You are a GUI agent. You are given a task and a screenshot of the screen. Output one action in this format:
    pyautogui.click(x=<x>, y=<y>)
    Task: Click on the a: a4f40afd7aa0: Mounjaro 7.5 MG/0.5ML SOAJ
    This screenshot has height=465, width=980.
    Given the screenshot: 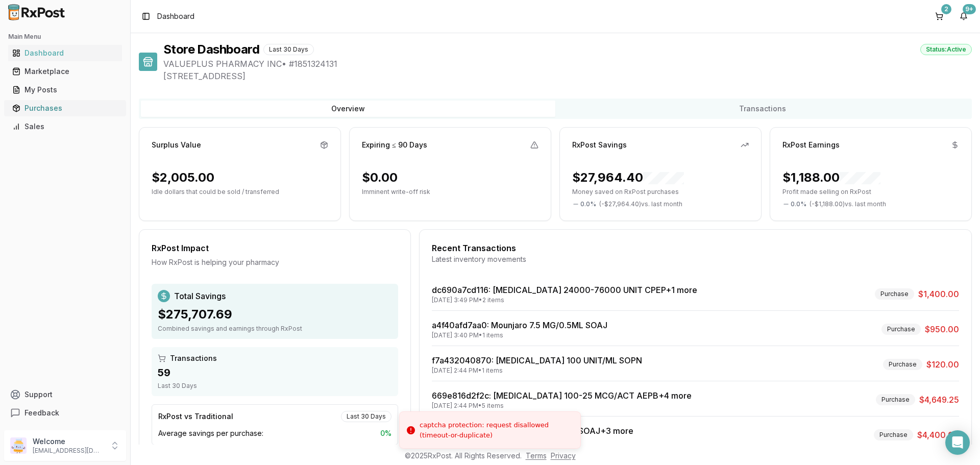 What is the action you would take?
    pyautogui.click(x=519, y=325)
    